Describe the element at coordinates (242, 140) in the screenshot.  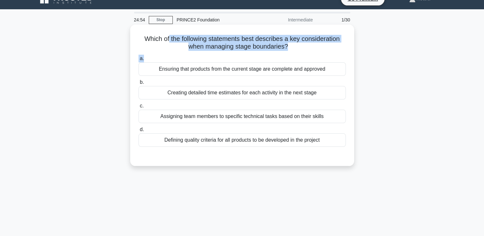
I see `div: Defining quality criteria for all products to be developed in the project` at that location.